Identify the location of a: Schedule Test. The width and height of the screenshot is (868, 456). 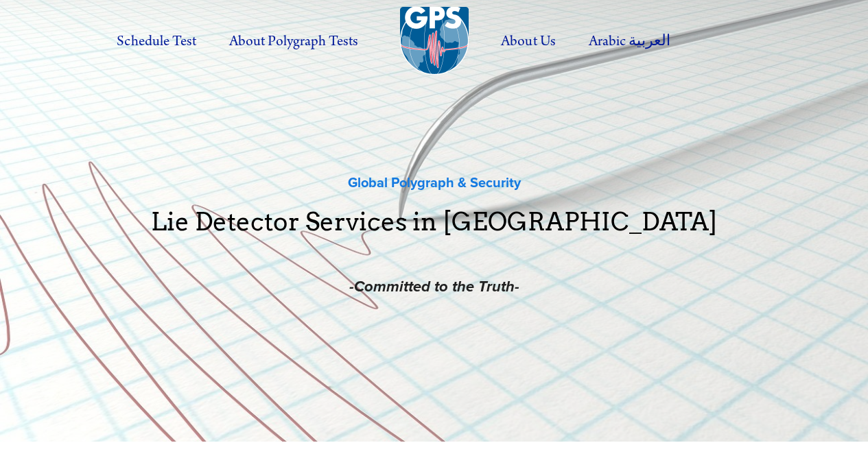
(156, 41).